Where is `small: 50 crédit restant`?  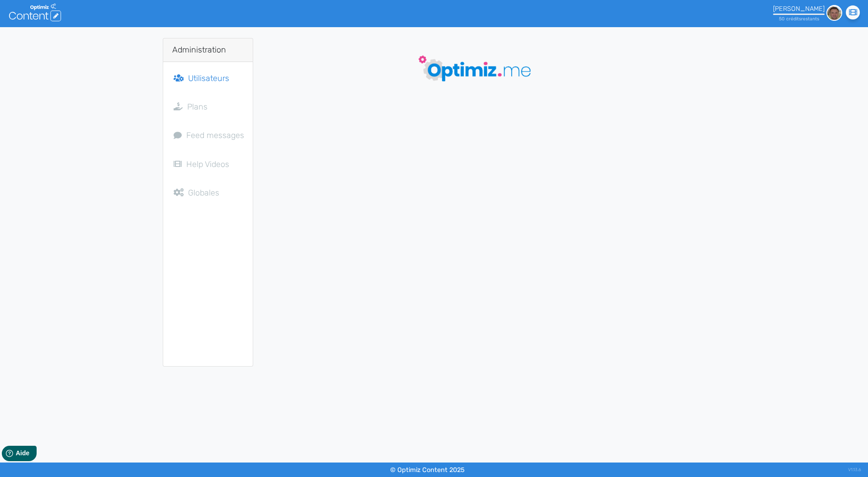 small: 50 crédit restant is located at coordinates (799, 18).